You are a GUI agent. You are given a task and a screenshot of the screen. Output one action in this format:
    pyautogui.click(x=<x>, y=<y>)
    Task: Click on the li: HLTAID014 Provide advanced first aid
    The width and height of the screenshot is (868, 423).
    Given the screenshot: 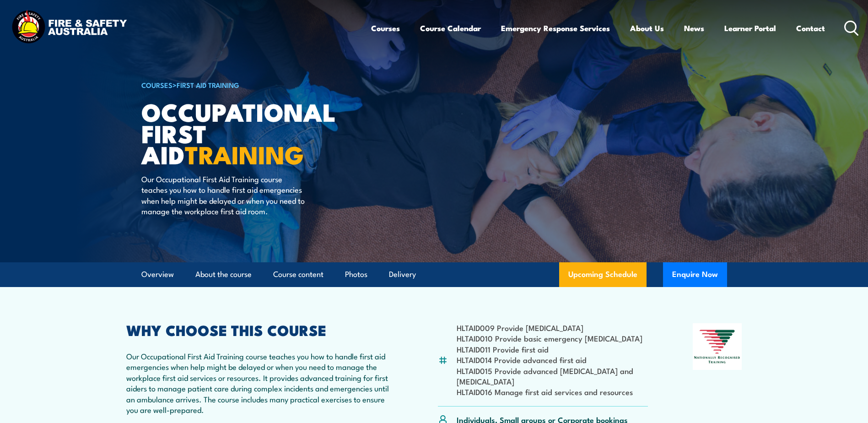 What is the action you would take?
    pyautogui.click(x=552, y=359)
    